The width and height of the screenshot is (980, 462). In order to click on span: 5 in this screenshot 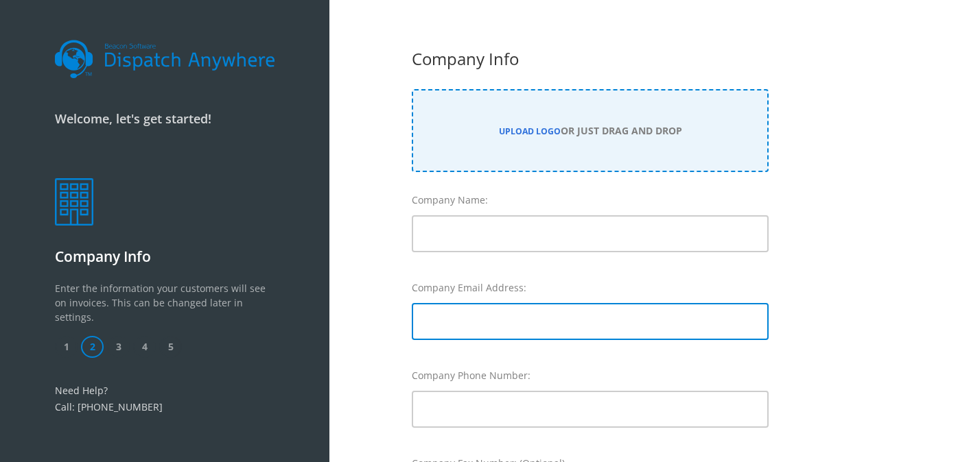, I will do `click(170, 347)`.